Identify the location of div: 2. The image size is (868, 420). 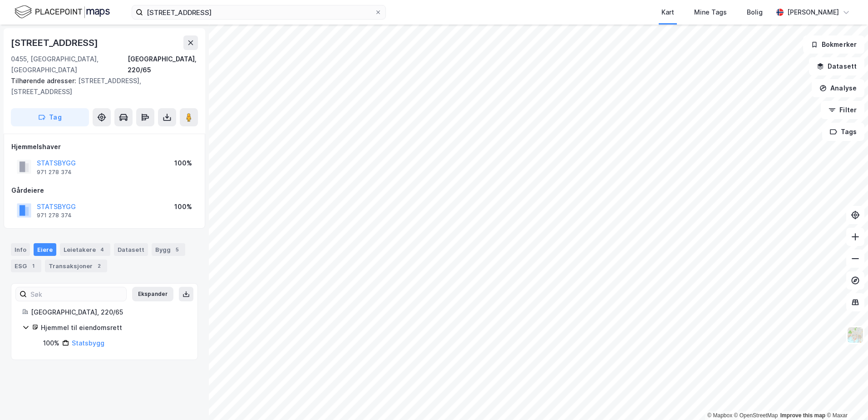
(99, 266).